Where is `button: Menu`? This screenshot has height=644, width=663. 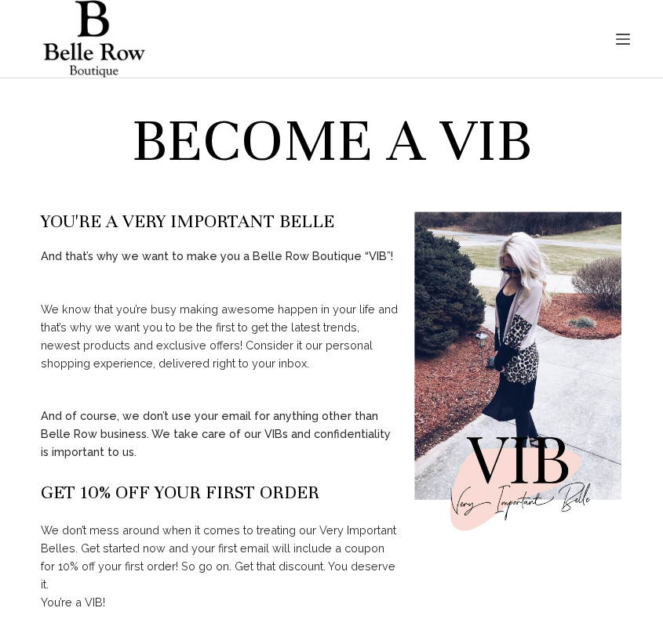
button: Menu is located at coordinates (622, 39).